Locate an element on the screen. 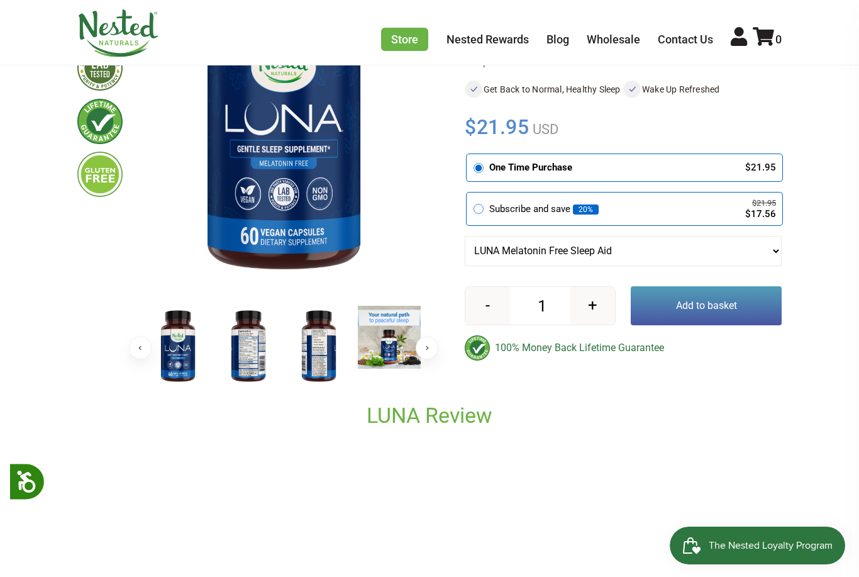 The height and width of the screenshot is (577, 859). img: Nested Naturals is located at coordinates (118, 33).